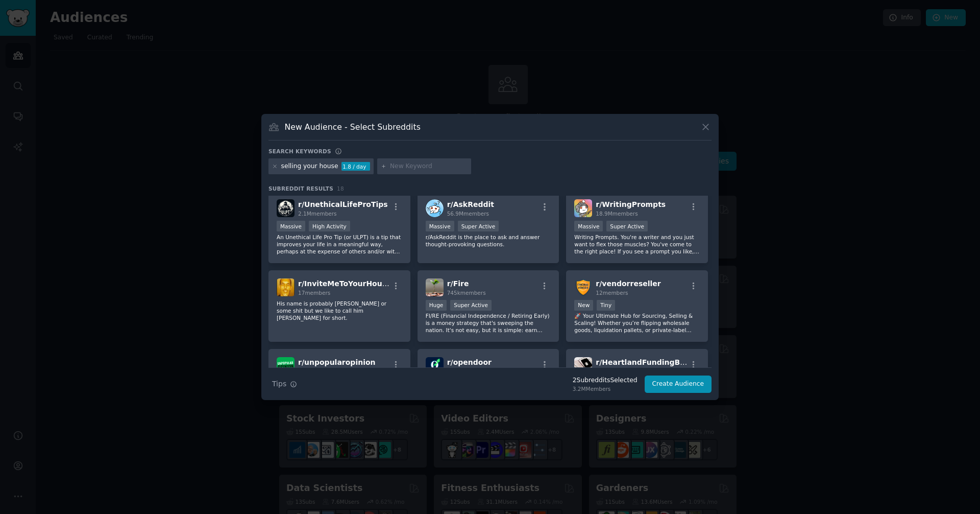 Image resolution: width=980 pixels, height=514 pixels. Describe the element at coordinates (471, 204) in the screenshot. I see `span: r/ AskReddit` at that location.